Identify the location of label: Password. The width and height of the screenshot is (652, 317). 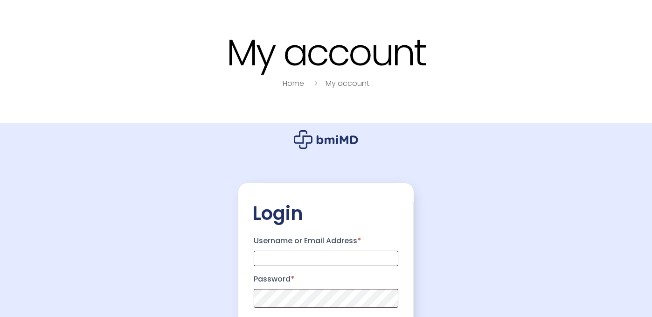
(326, 279).